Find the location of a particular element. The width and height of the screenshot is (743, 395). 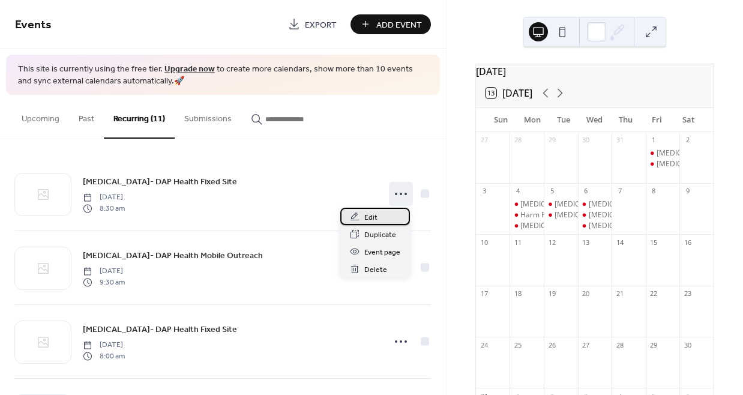

div: 15 is located at coordinates (654, 242).